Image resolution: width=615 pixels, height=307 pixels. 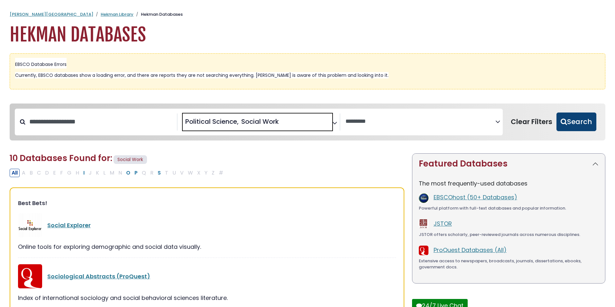 I want to click on button: Filter Results S, so click(x=159, y=173).